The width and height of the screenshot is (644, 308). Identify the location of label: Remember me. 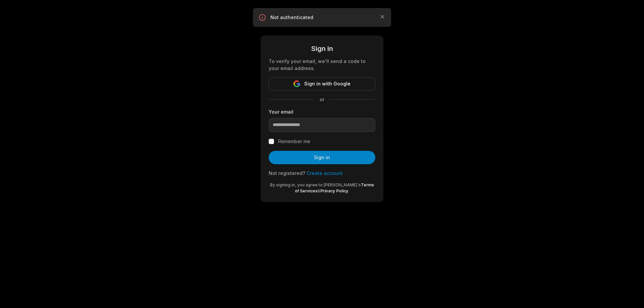
(294, 141).